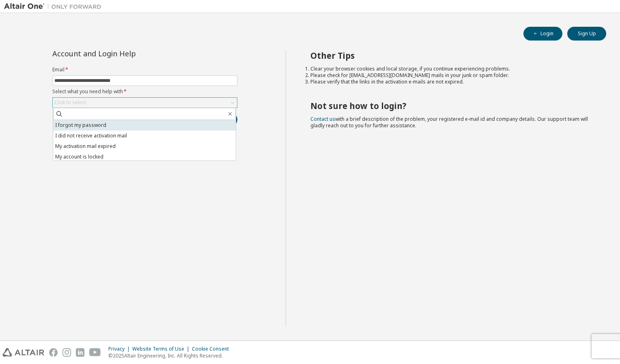  Describe the element at coordinates (126, 53) in the screenshot. I see `div: Account and Login Help` at that location.